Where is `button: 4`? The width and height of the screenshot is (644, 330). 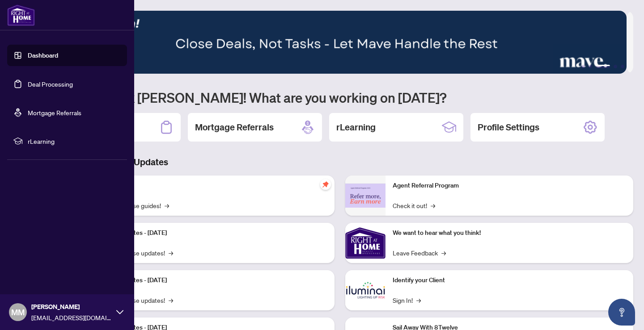 button: 4 is located at coordinates (615, 67).